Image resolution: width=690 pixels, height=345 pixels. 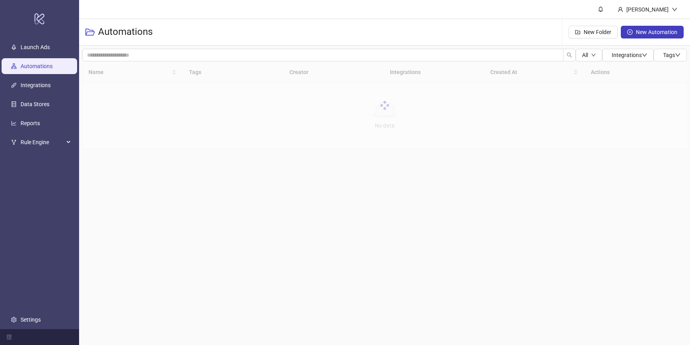 What do you see at coordinates (42, 142) in the screenshot?
I see `span: Rule Engine` at bounding box center [42, 142].